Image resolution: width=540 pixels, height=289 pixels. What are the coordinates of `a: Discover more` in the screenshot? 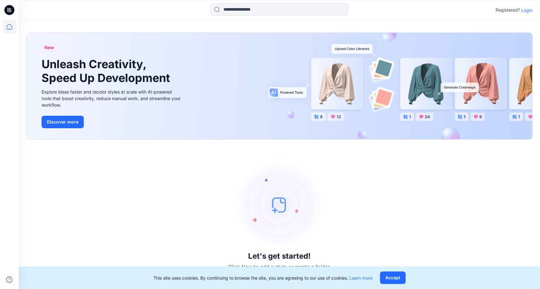 It's located at (112, 122).